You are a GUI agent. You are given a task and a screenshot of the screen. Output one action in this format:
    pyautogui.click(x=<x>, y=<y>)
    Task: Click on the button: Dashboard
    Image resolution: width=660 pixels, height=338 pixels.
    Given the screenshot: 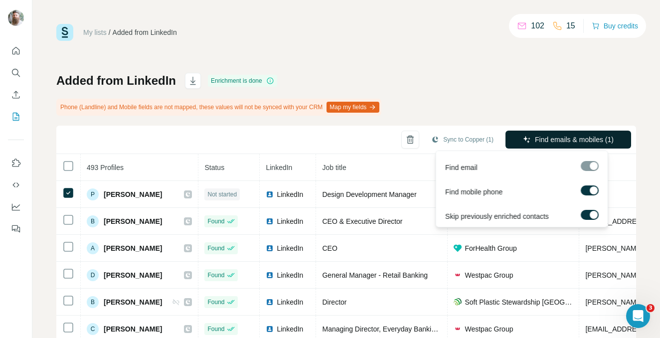 What is the action you would take?
    pyautogui.click(x=16, y=207)
    